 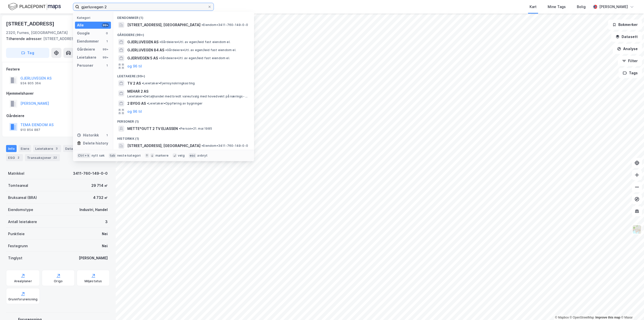 I want to click on div: Personer (1), so click(x=183, y=120).